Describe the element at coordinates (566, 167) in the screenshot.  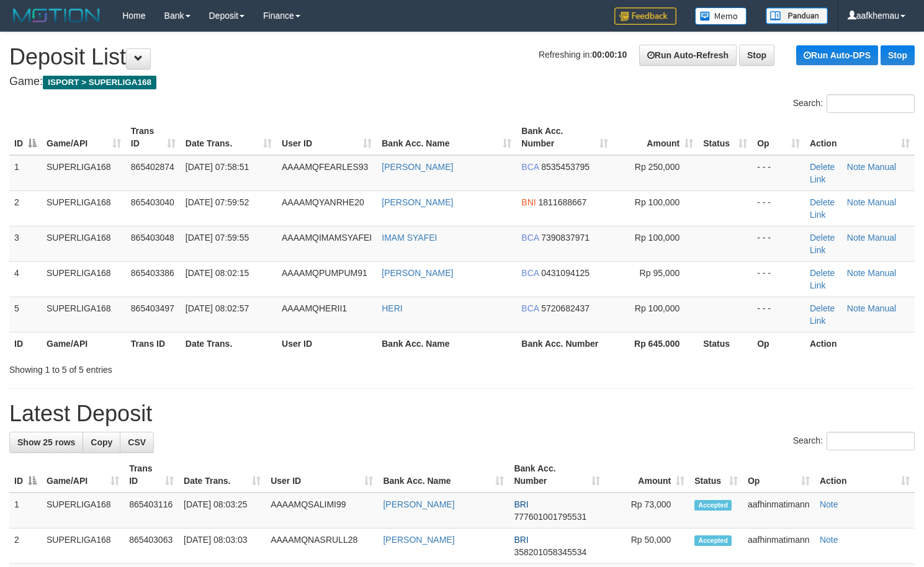
I see `span: Copy 8535453795 to clipboard` at that location.